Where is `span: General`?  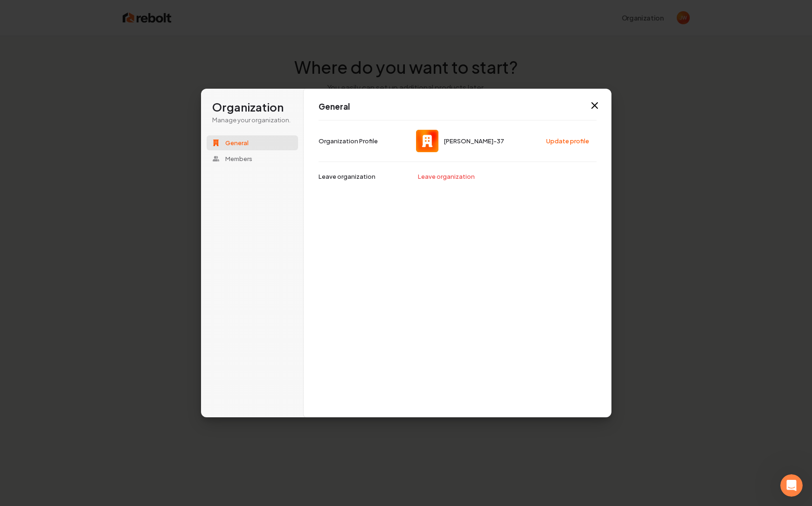 span: General is located at coordinates (237, 143).